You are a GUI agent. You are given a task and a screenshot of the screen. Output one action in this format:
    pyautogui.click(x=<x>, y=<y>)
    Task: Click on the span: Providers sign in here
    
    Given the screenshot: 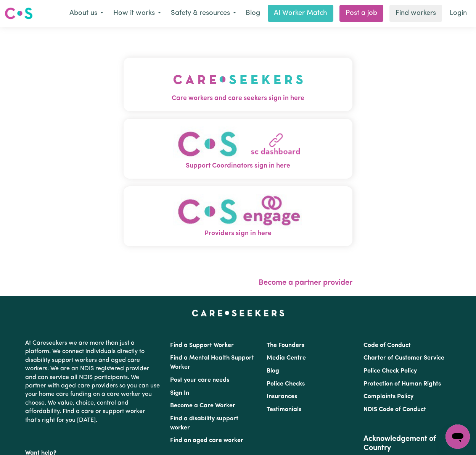 What is the action you would take?
    pyautogui.click(x=238, y=233)
    